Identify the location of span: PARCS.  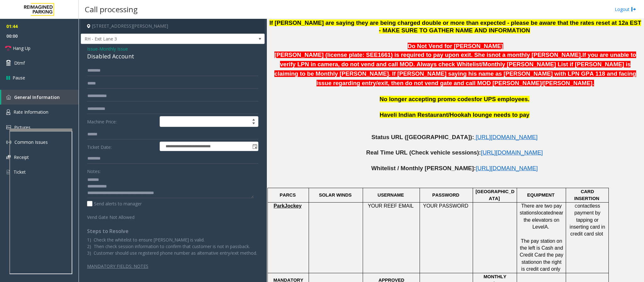
(287, 196).